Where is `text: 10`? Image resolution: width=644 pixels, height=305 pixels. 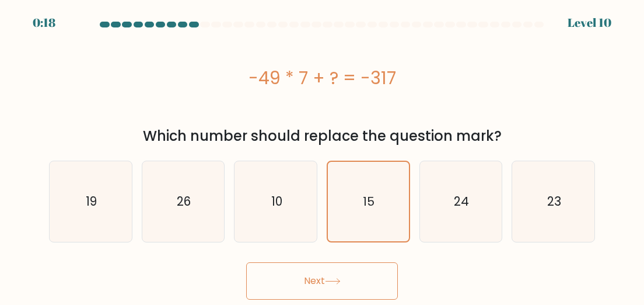 text: 10 is located at coordinates (277, 201).